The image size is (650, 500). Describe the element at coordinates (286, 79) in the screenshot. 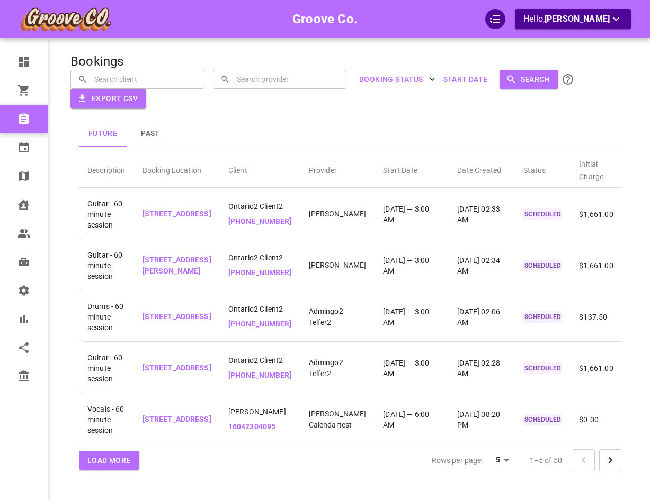

I see `input: Search provider` at that location.